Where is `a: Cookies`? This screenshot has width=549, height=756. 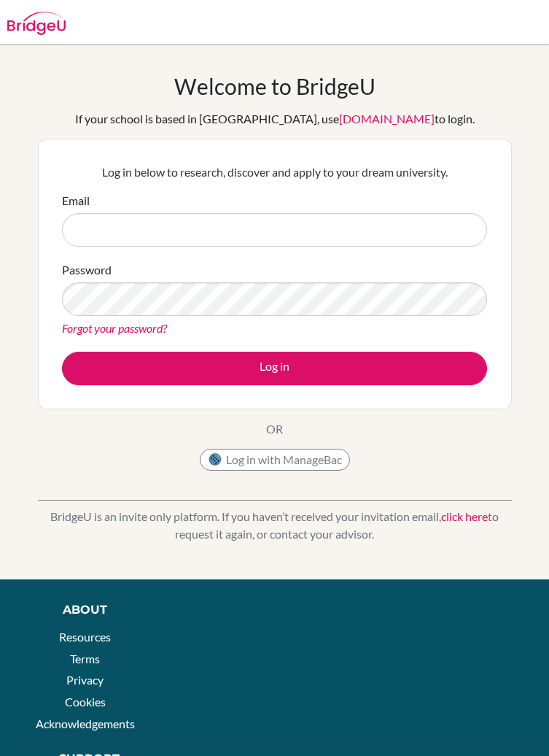 a: Cookies is located at coordinates (85, 701).